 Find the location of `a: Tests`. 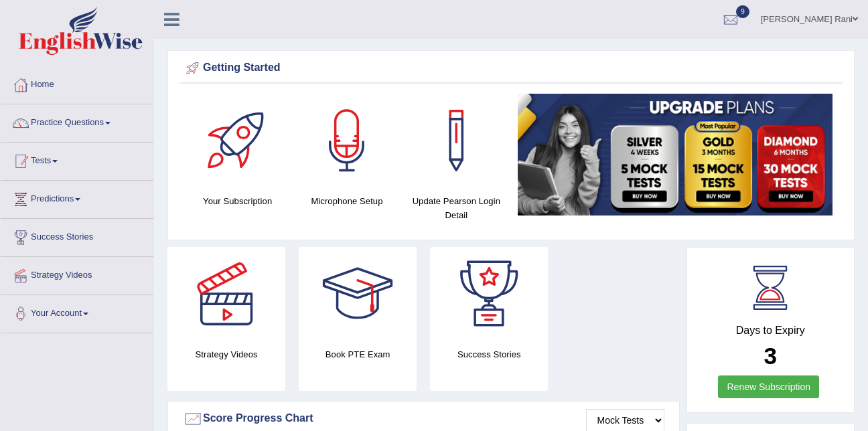

a: Tests is located at coordinates (77, 159).